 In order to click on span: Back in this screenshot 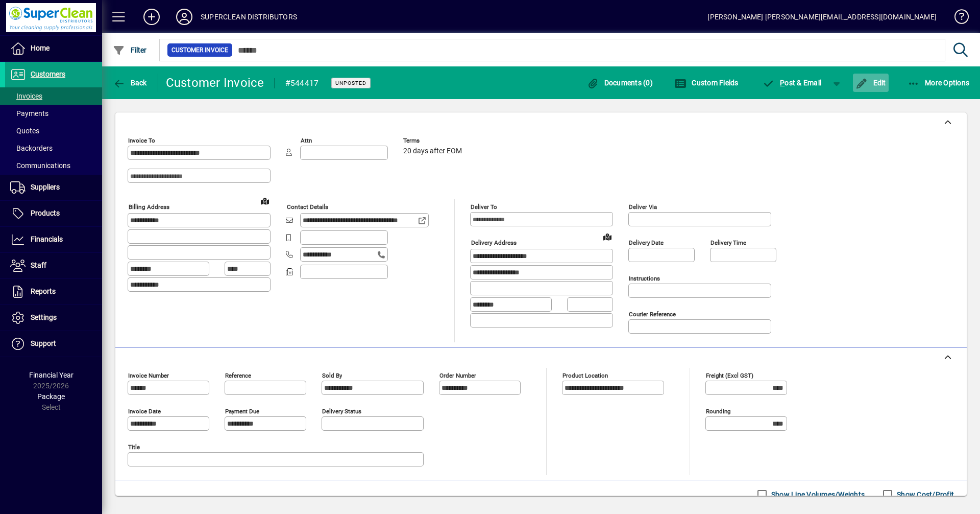, I will do `click(130, 82)`.